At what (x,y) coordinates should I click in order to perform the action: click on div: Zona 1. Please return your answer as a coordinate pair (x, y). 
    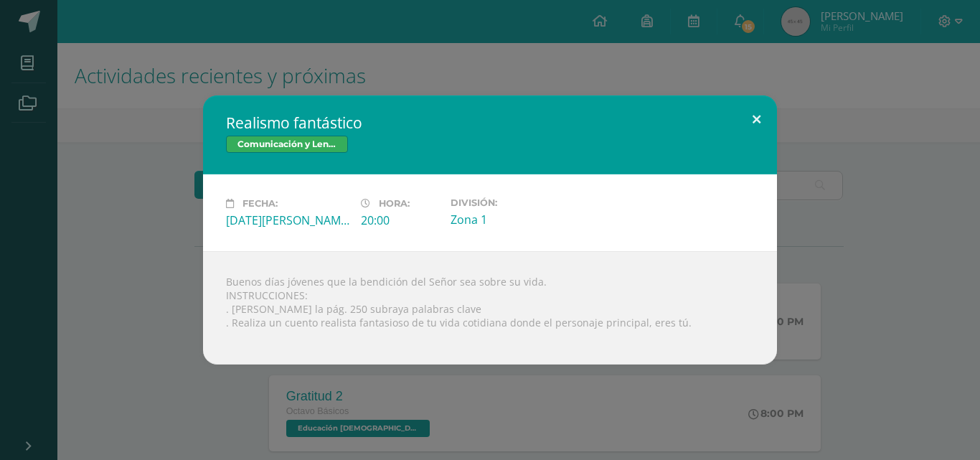
    Looking at the image, I should click on (512, 220).